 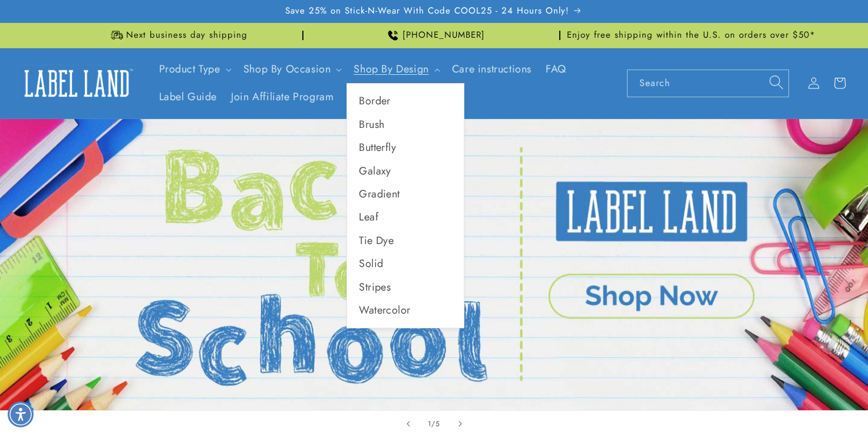 I want to click on span: Care instructions, so click(x=491, y=69).